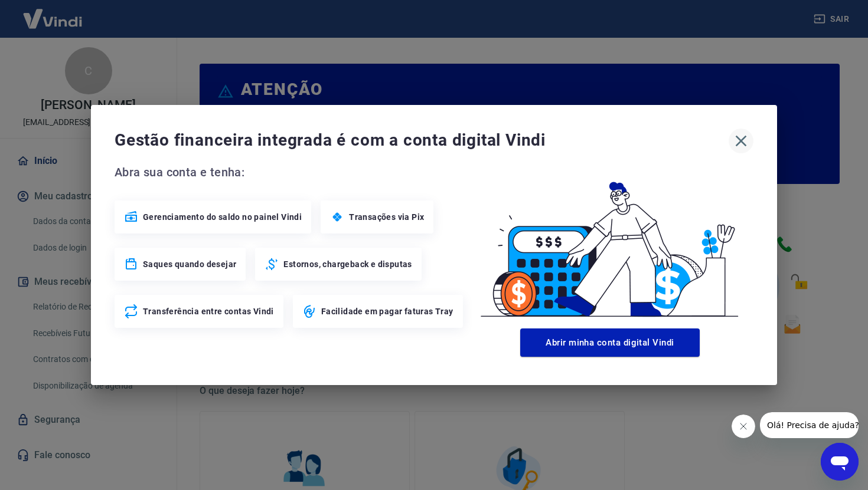 The height and width of the screenshot is (490, 868). I want to click on button: Abrir minha conta digital Vindi, so click(610, 342).